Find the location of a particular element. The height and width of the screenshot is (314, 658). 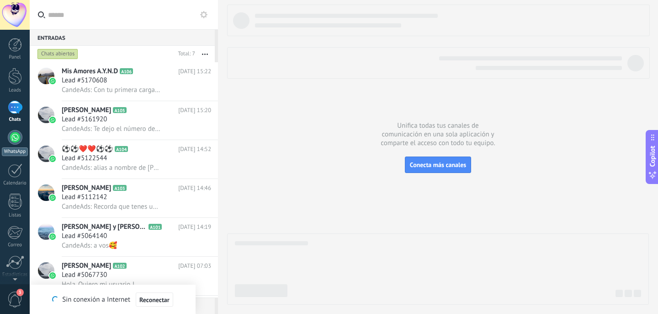

div: Sin conexión a Internet is located at coordinates (112, 299).